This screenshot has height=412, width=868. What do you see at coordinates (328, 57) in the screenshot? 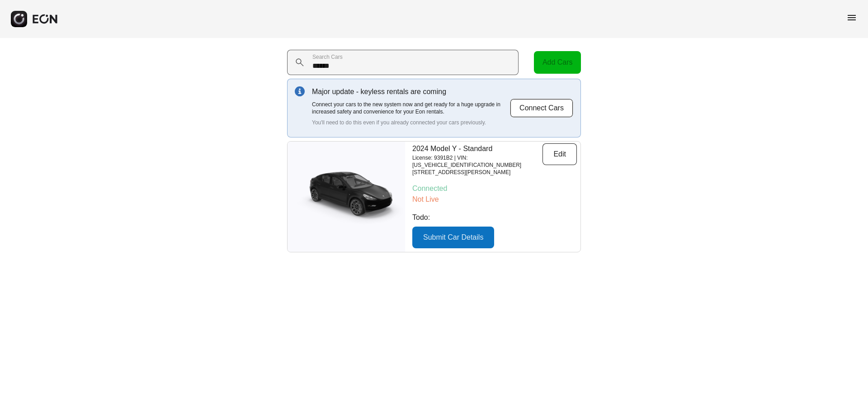
I see `label: Search Cars` at bounding box center [328, 57].